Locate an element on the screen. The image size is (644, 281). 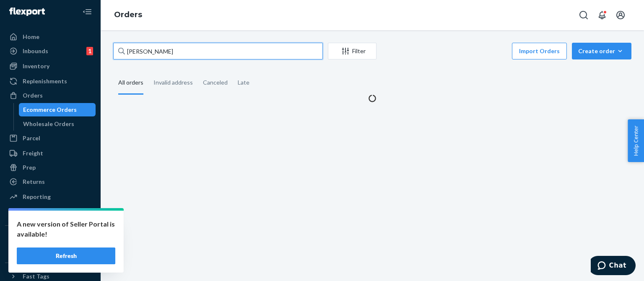
a: Returns is located at coordinates (50, 182).